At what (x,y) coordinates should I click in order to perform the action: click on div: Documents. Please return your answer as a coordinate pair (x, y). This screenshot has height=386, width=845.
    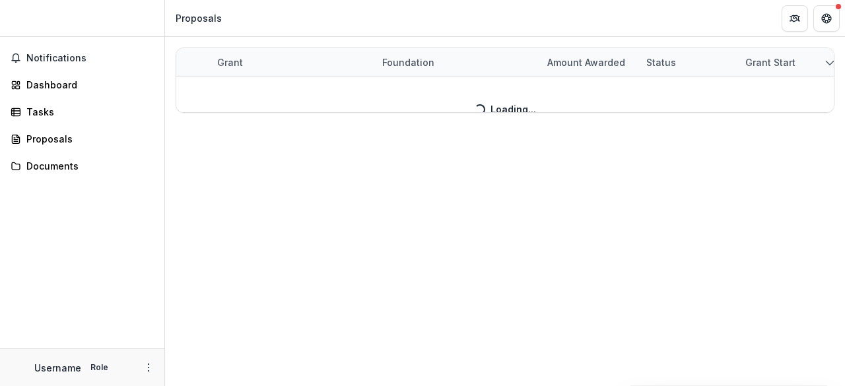
    Looking at the image, I should click on (87, 166).